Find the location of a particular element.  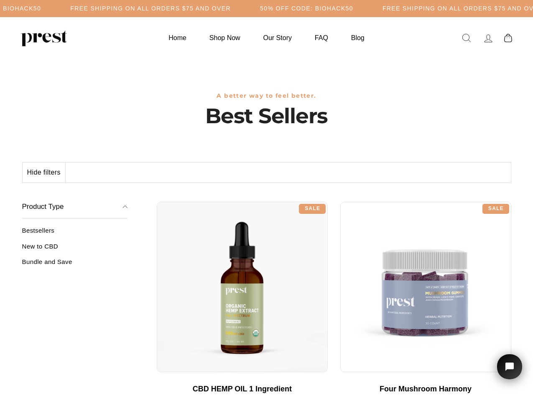

div: CBD HEMP OIL 1 Ingredient is located at coordinates (242, 389).